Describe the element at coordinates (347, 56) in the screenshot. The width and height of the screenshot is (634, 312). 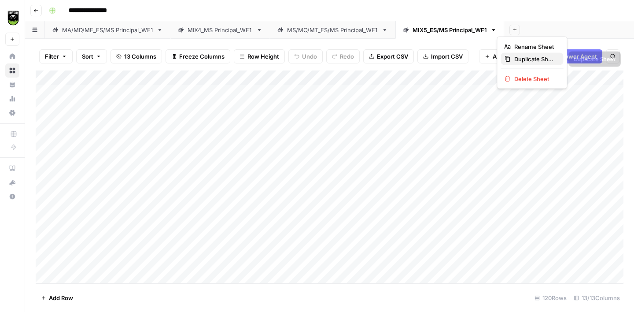
I see `span: Redo` at that location.